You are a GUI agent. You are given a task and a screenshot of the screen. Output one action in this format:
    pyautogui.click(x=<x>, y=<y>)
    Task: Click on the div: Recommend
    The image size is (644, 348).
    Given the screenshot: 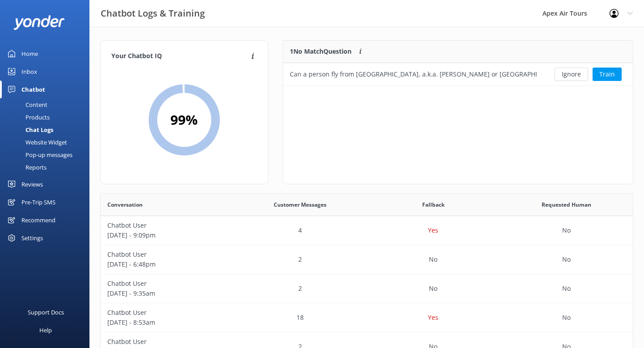 What is the action you would take?
    pyautogui.click(x=38, y=220)
    